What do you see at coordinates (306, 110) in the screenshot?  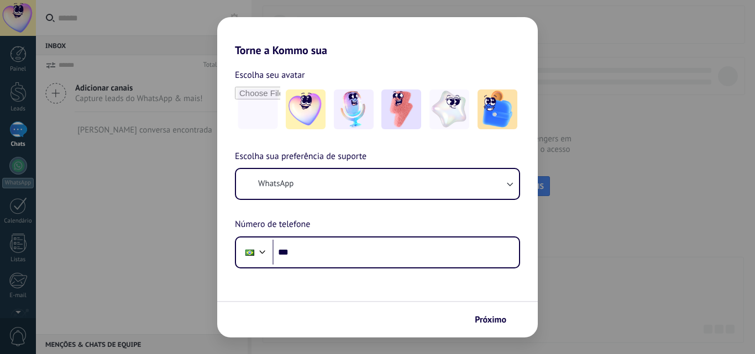 I see `img: -1.jpeg` at bounding box center [306, 110].